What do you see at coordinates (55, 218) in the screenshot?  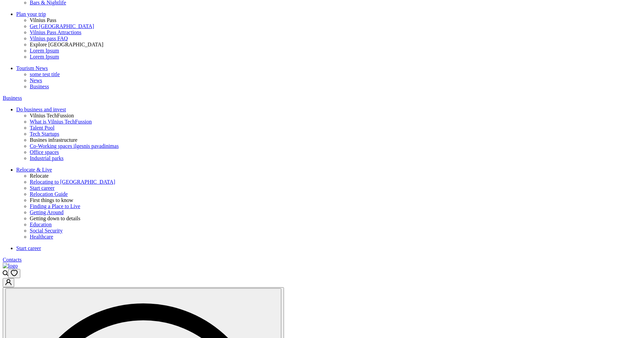 I see `span: Getting down to details` at bounding box center [55, 218].